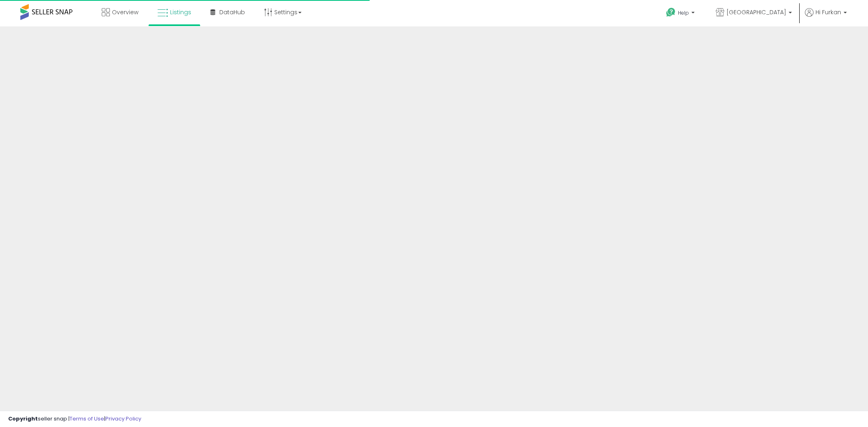  What do you see at coordinates (682, 14) in the screenshot?
I see `a: Help` at bounding box center [682, 14].